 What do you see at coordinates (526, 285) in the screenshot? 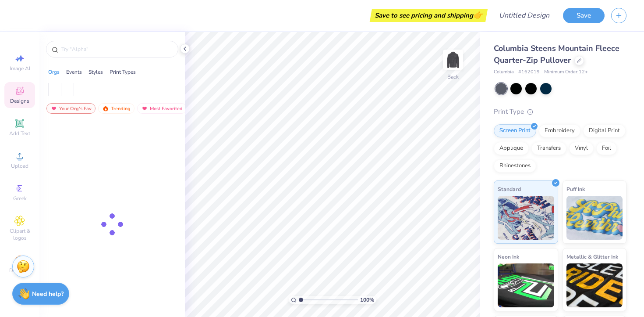
I see `img: Neon Ink` at bounding box center [526, 285].